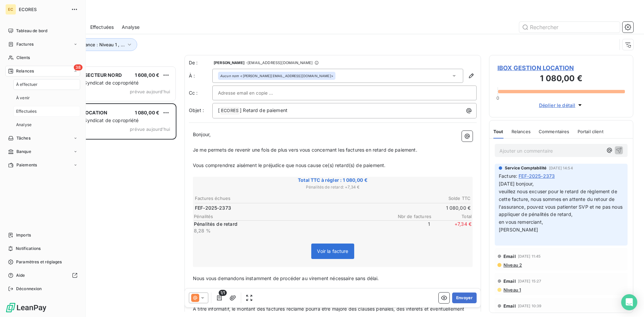 This screenshot has width=644, height=317. What do you see at coordinates (561, 79) in the screenshot?
I see `h3: 1 080,00 €` at bounding box center [561, 79].